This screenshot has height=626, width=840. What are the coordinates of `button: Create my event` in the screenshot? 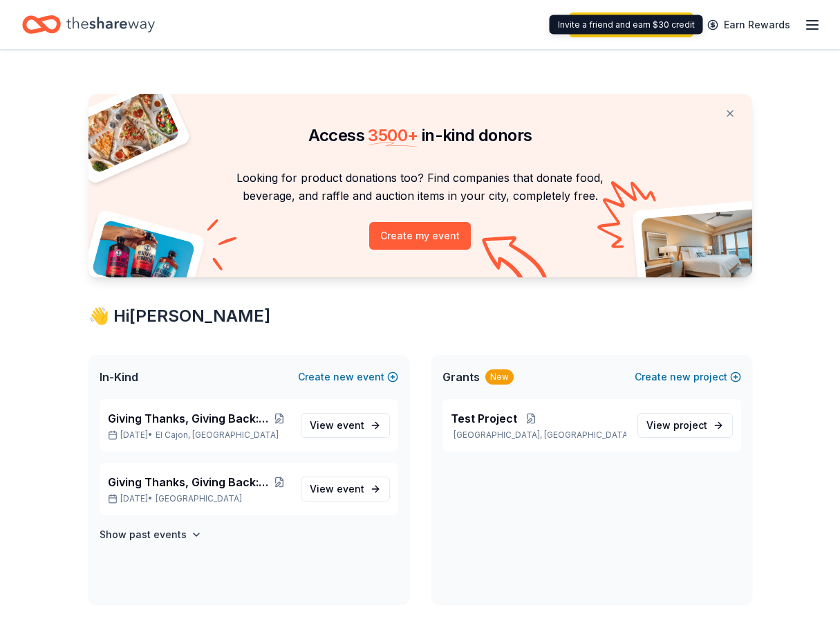 It's located at (420, 236).